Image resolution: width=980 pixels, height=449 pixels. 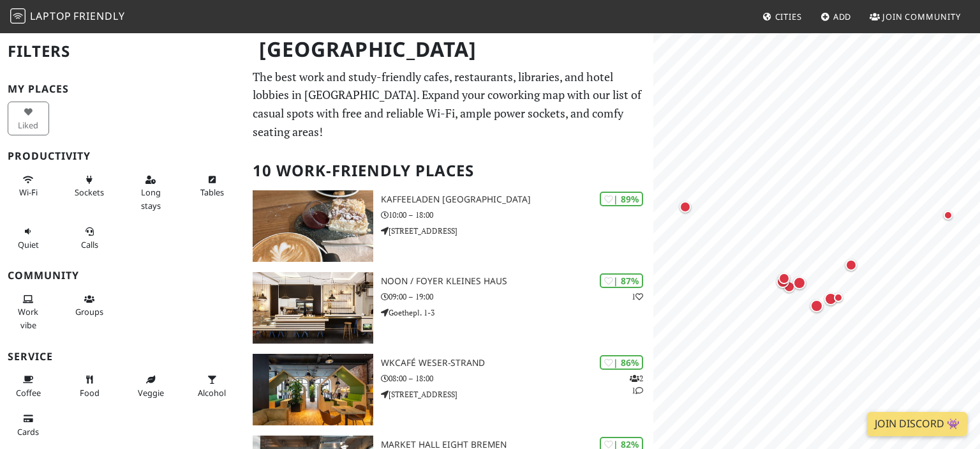 I want to click on p: 08:00 – 18:00, so click(x=517, y=378).